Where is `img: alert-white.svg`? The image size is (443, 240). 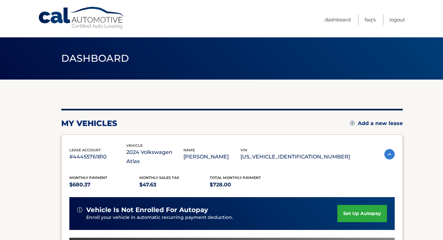
img: alert-white.svg is located at coordinates (80, 210).